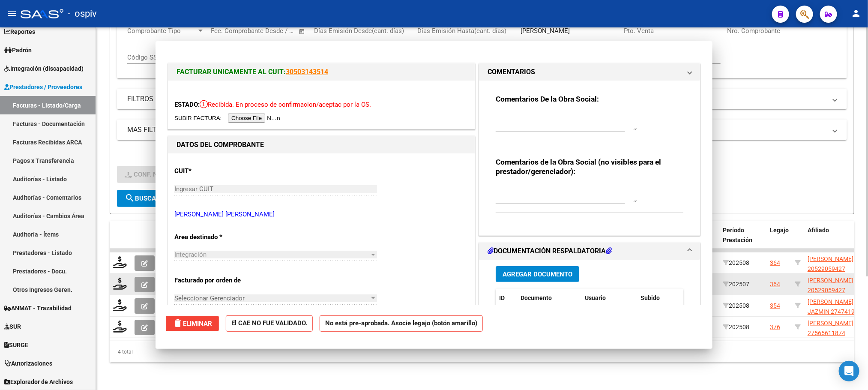 The height and width of the screenshot is (390, 868). Describe the element at coordinates (193, 324) in the screenshot. I see `button: Eliminar` at that location.